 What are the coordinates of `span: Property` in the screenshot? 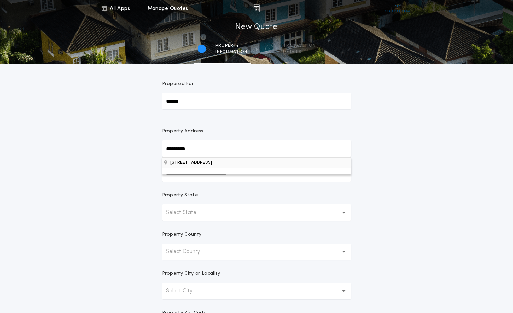 It's located at (232, 46).